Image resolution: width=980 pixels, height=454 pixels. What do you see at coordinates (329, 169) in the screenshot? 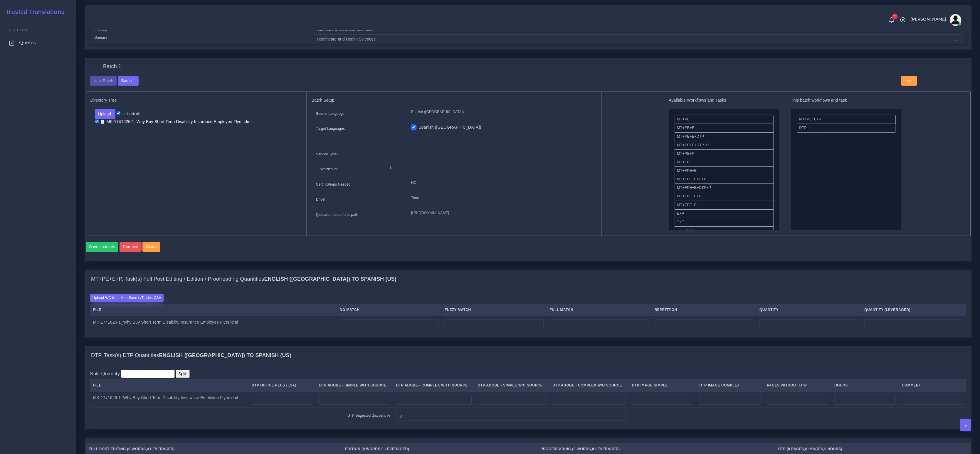
I see `label: Wordcount` at bounding box center [329, 169].